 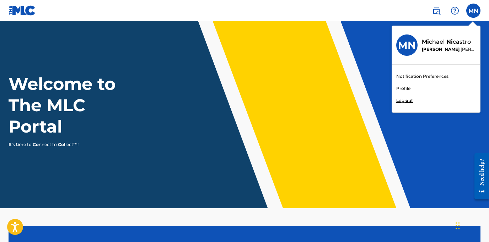 I want to click on a: Public Search, so click(x=436, y=11).